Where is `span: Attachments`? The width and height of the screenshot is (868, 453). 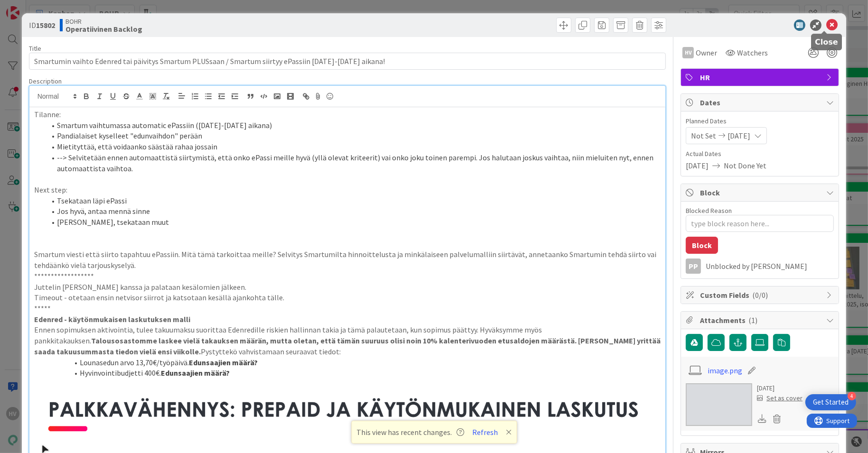
span: Attachments is located at coordinates (760, 320).